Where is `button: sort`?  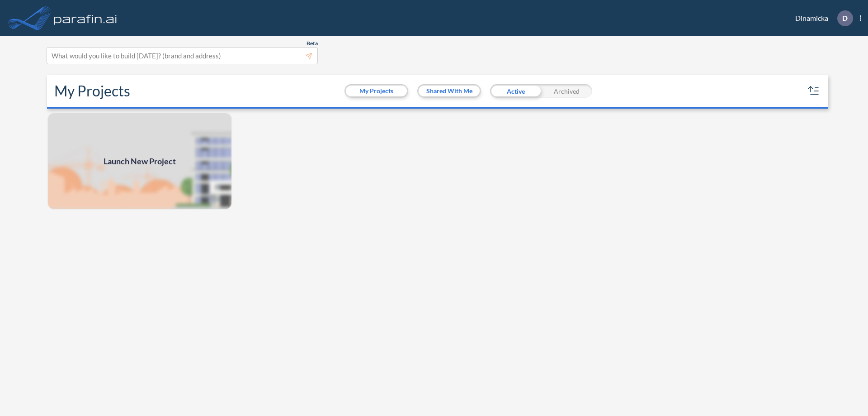
button: sort is located at coordinates (814, 91).